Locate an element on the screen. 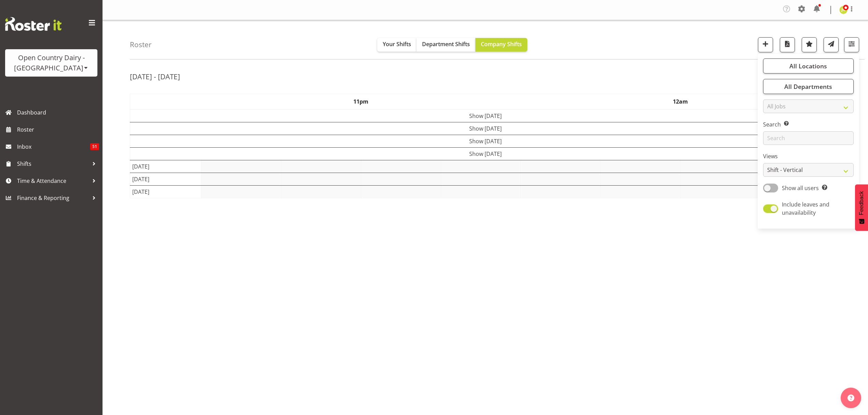 The width and height of the screenshot is (868, 415). span: Time & Attendance is located at coordinates (53, 181).